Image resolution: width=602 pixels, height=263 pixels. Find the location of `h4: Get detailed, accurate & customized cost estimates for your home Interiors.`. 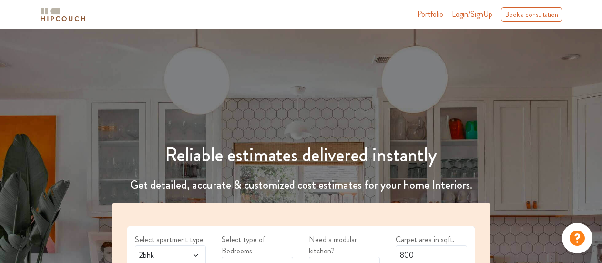

h4: Get detailed, accurate & customized cost estimates for your home Interiors. is located at coordinates (301, 184).